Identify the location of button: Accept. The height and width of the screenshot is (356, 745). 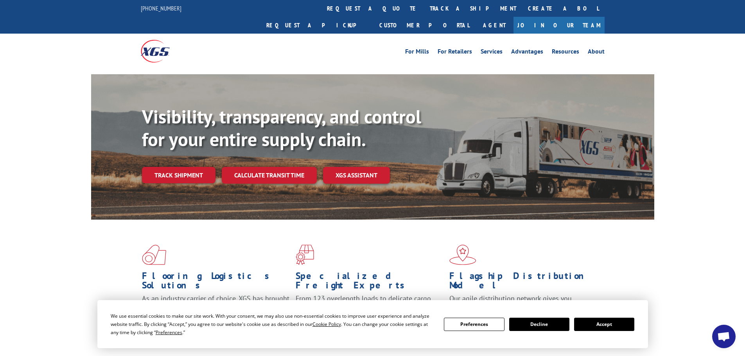
(604, 325).